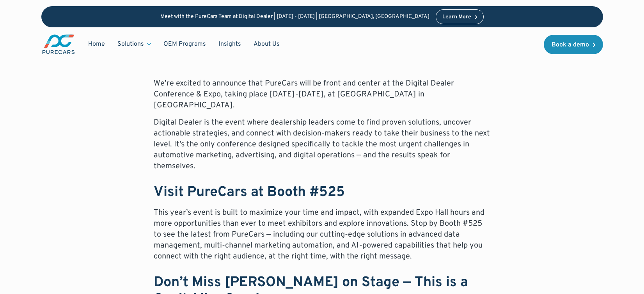 This screenshot has width=644, height=294. What do you see at coordinates (249, 192) in the screenshot?
I see `strong: Visit PureCars at Booth #525` at bounding box center [249, 192].